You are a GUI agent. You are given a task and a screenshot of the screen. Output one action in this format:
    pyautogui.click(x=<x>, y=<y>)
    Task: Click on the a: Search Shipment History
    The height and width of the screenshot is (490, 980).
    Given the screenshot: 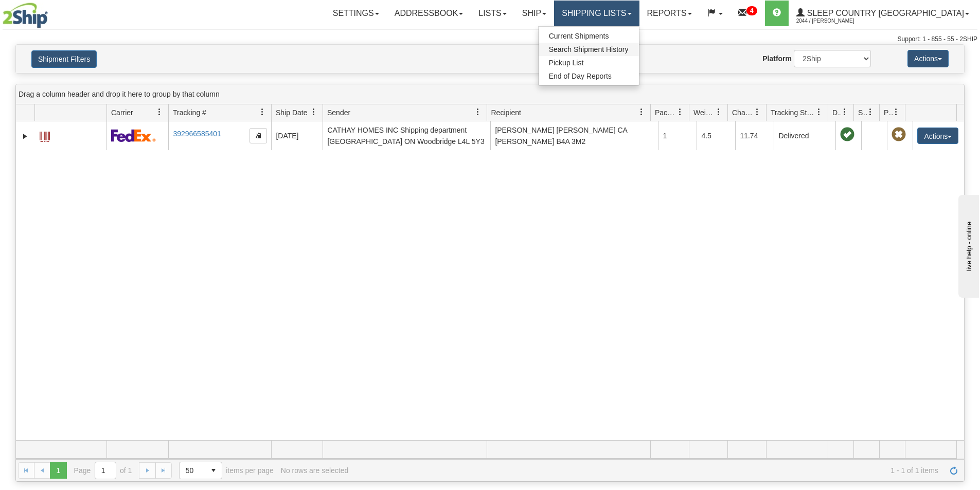 What is the action you would take?
    pyautogui.click(x=589, y=49)
    